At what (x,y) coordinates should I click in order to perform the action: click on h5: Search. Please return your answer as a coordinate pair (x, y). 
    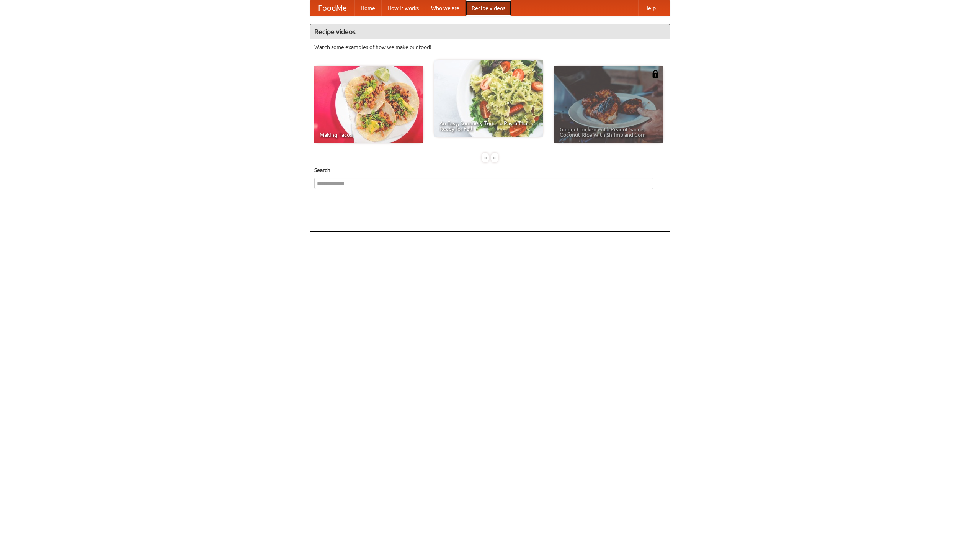
    Looking at the image, I should click on (490, 170).